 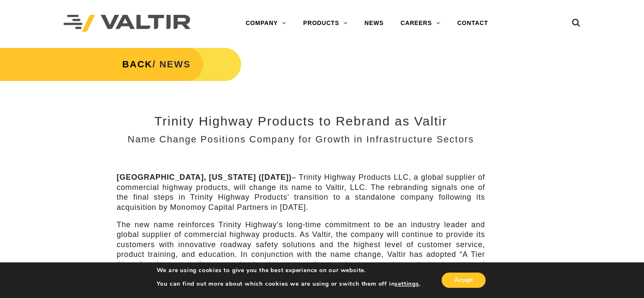 What do you see at coordinates (289, 270) in the screenshot?
I see `p: We are using cookies to give you the best experience on our website.` at bounding box center [289, 270].